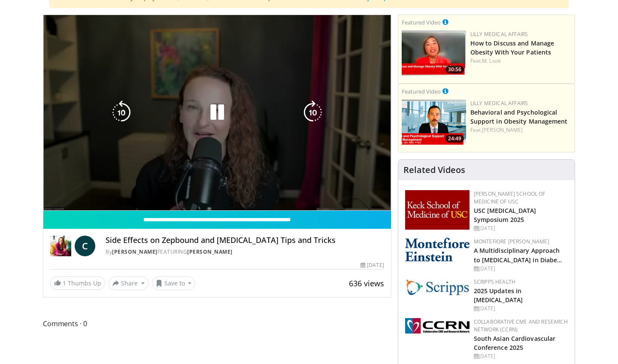 The image size is (618, 364). What do you see at coordinates (85, 246) in the screenshot?
I see `span: C` at bounding box center [85, 246].